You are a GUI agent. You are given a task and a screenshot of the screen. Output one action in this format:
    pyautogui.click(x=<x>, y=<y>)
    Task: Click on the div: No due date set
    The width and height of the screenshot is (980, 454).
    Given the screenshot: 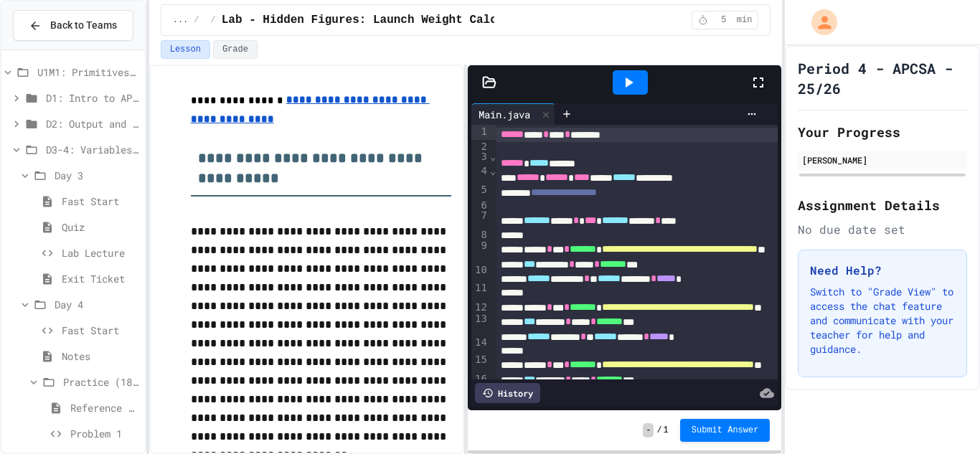 What is the action you would take?
    pyautogui.click(x=882, y=230)
    